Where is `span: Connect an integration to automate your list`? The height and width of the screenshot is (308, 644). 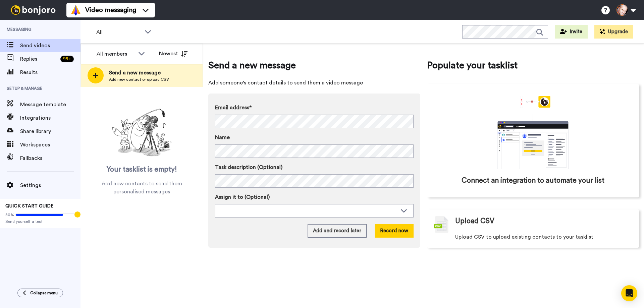 span: Connect an integration to automate your list is located at coordinates (533, 181).